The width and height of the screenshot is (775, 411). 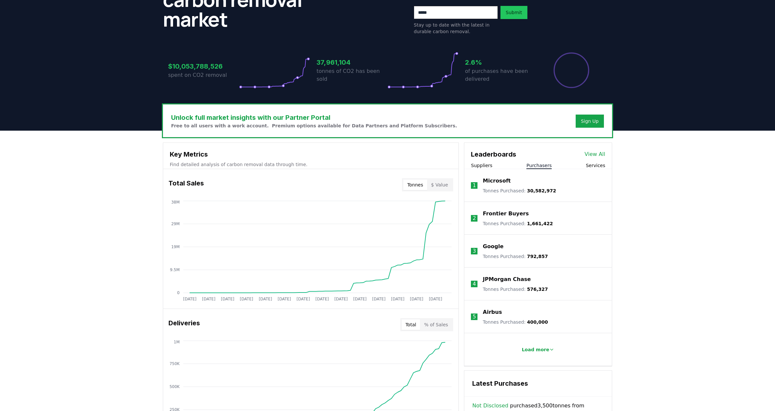 What do you see at coordinates (175, 387) in the screenshot?
I see `tspan: 500K` at bounding box center [175, 387].